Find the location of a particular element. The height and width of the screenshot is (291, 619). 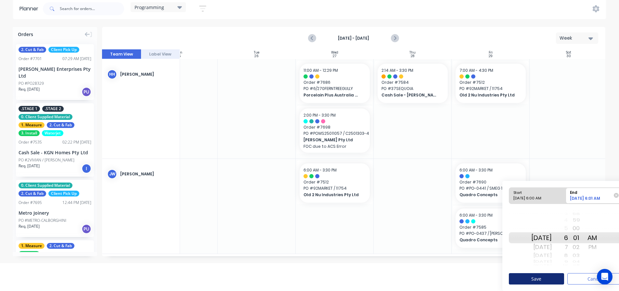

div: Minute is located at coordinates (576, 238).